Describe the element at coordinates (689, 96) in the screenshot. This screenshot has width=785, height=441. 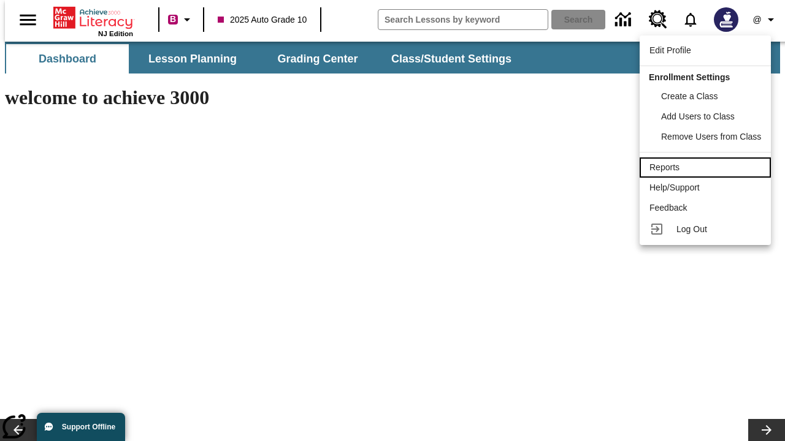
I see `span: Create a Class` at that location.